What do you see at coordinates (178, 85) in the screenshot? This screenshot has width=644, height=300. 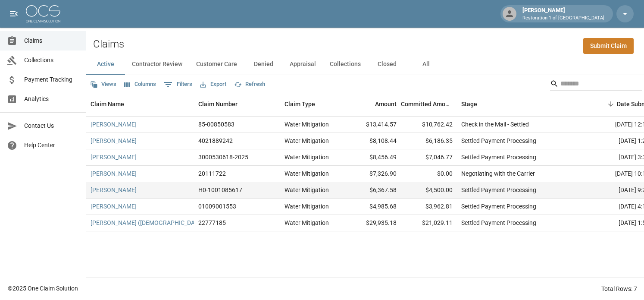 I see `button: Show filters` at bounding box center [178, 85].